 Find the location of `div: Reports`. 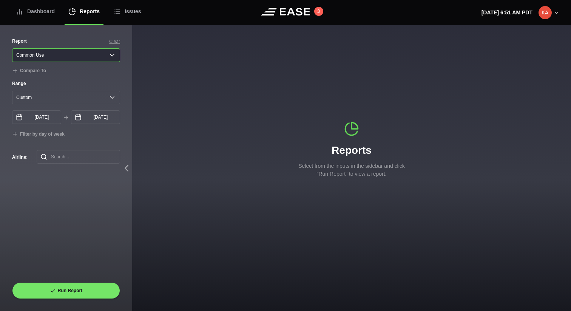

div: Reports is located at coordinates (351, 149).